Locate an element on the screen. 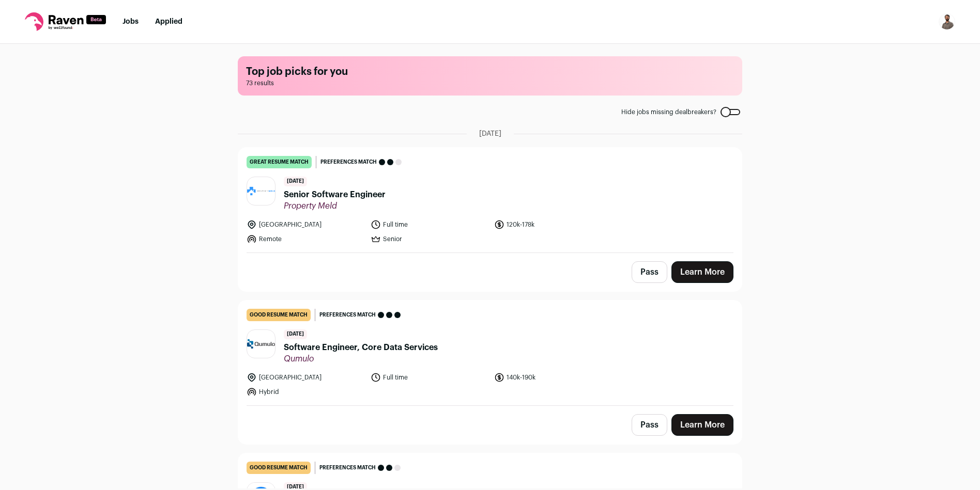 This screenshot has height=490, width=980. span: Property Meld is located at coordinates (335, 206).